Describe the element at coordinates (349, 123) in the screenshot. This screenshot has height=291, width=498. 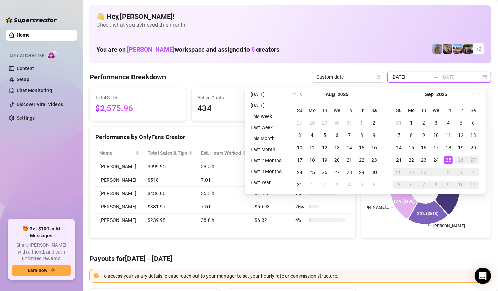
I see `div: 31` at that location.